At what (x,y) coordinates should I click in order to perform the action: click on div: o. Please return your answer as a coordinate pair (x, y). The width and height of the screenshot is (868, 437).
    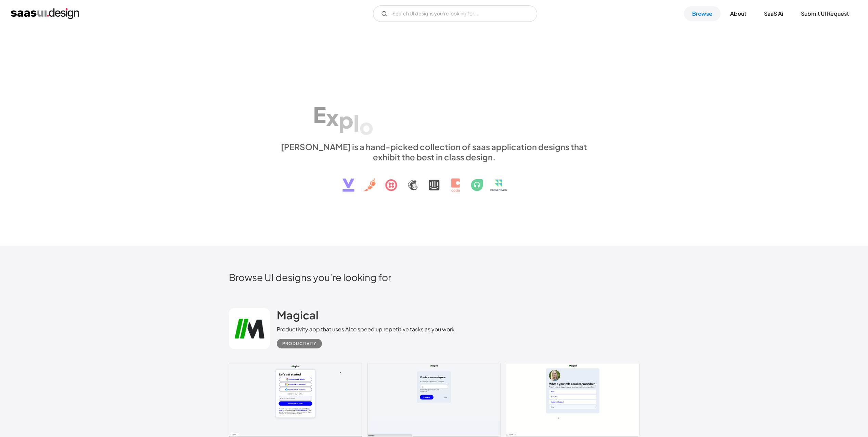
    Looking at the image, I should click on (366, 126).